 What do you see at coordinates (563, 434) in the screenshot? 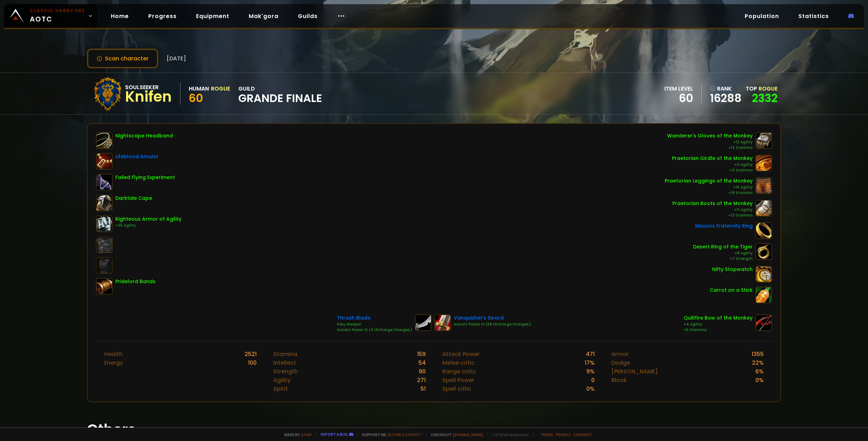
I see `a: Privacy` at bounding box center [563, 434].